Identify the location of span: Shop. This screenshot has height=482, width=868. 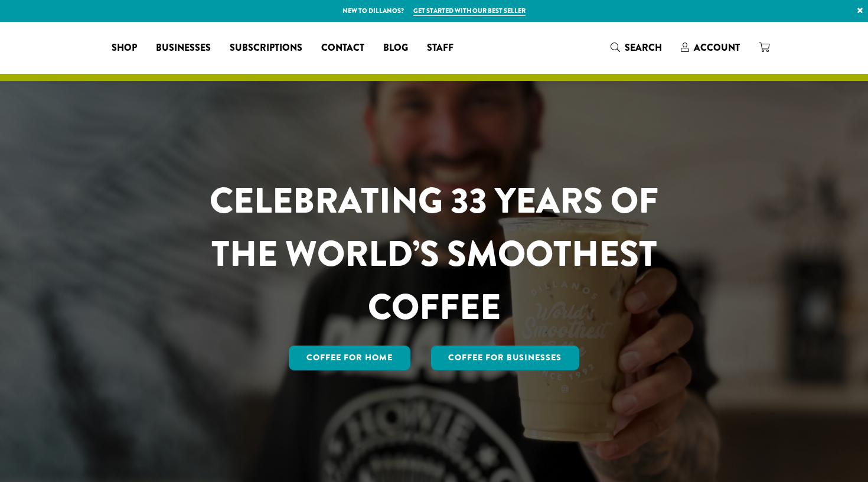
(124, 48).